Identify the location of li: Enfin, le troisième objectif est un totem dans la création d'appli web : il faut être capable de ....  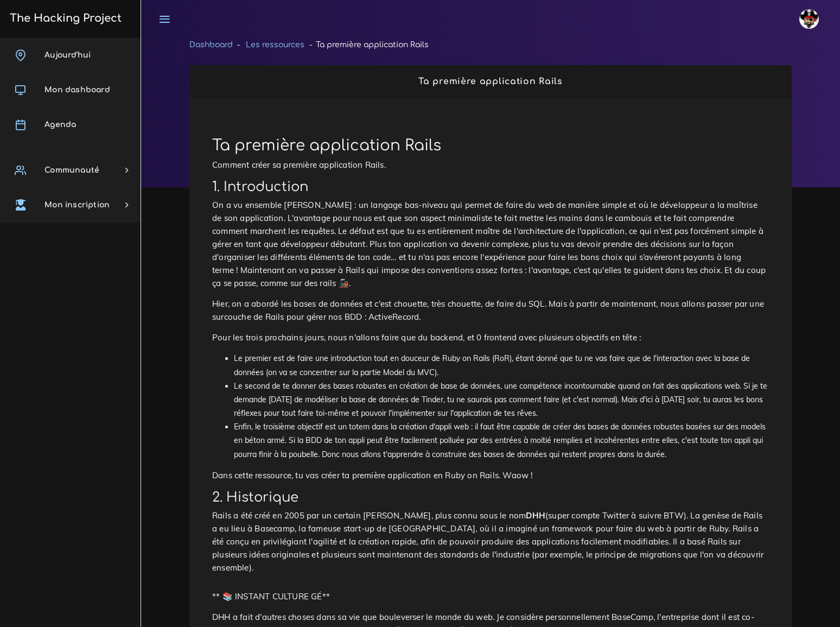
(501, 441).